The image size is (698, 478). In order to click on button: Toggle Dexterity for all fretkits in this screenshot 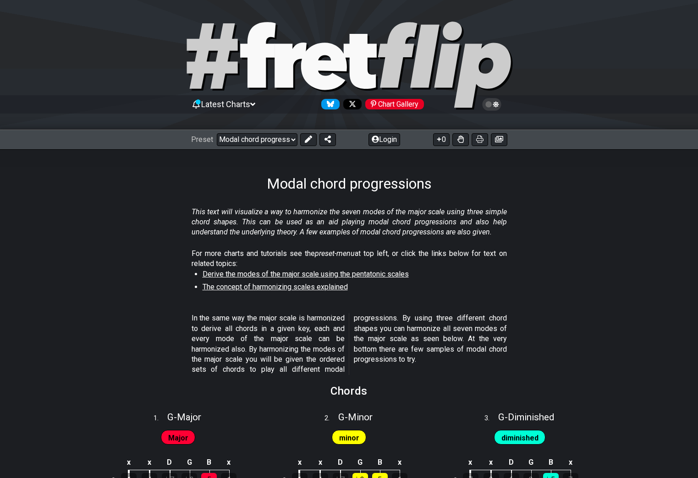, I will do `click(461, 140)`.